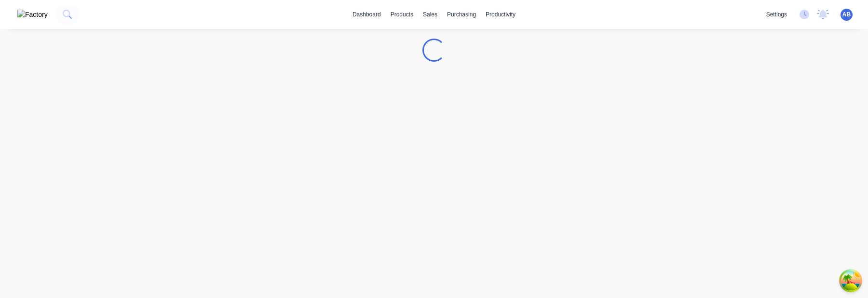 This screenshot has width=868, height=298. What do you see at coordinates (847, 15) in the screenshot?
I see `span: AB` at bounding box center [847, 15].